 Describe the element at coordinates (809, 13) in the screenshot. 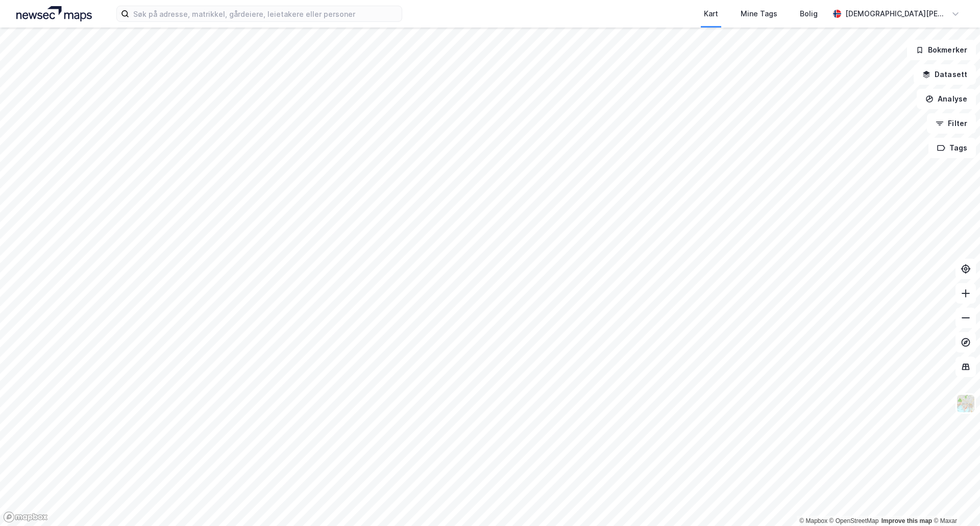

I see `div: Bolig` at that location.